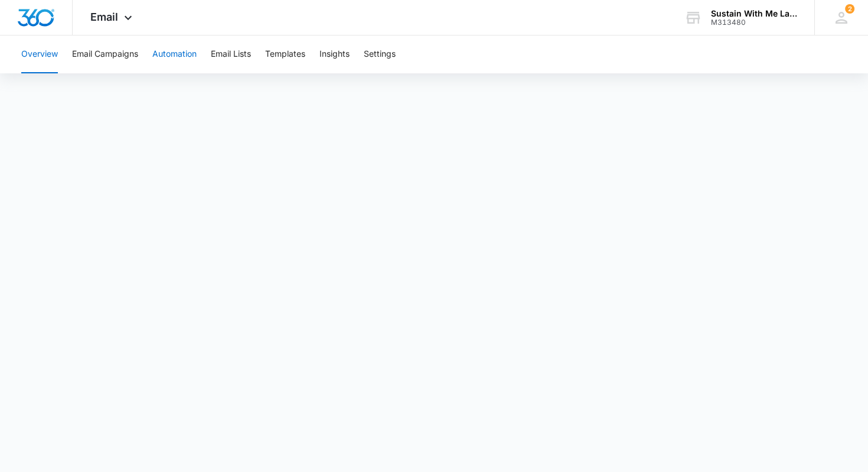 The width and height of the screenshot is (868, 472). Describe the element at coordinates (105, 54) in the screenshot. I see `button: Email Campaigns` at that location.